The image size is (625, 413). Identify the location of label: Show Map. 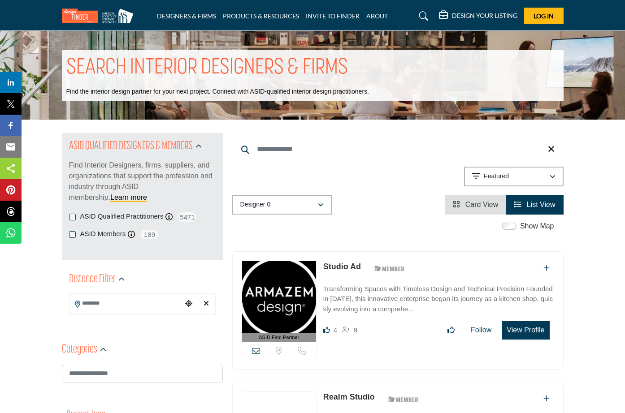
(537, 226).